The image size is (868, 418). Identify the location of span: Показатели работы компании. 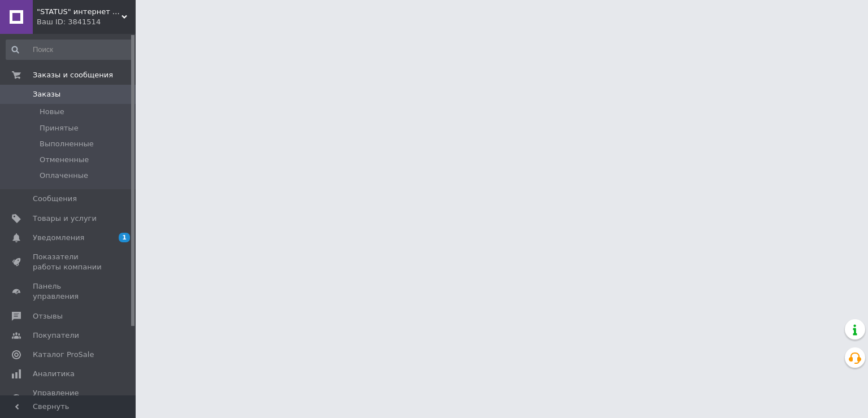
(69, 262).